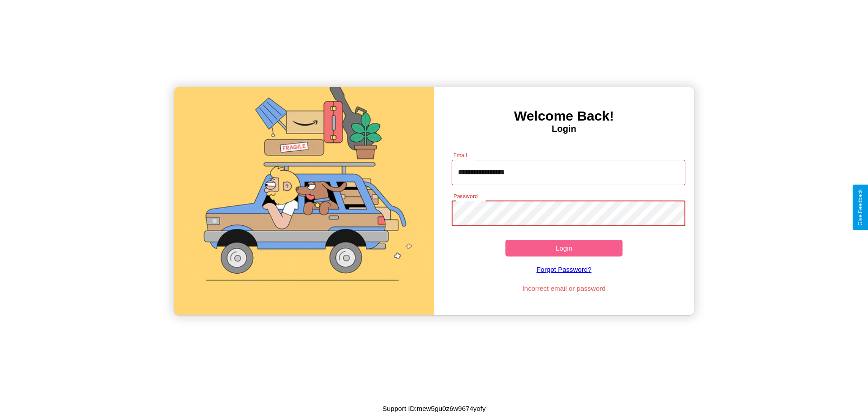  I want to click on p: Incorrect email or password, so click(564, 288).